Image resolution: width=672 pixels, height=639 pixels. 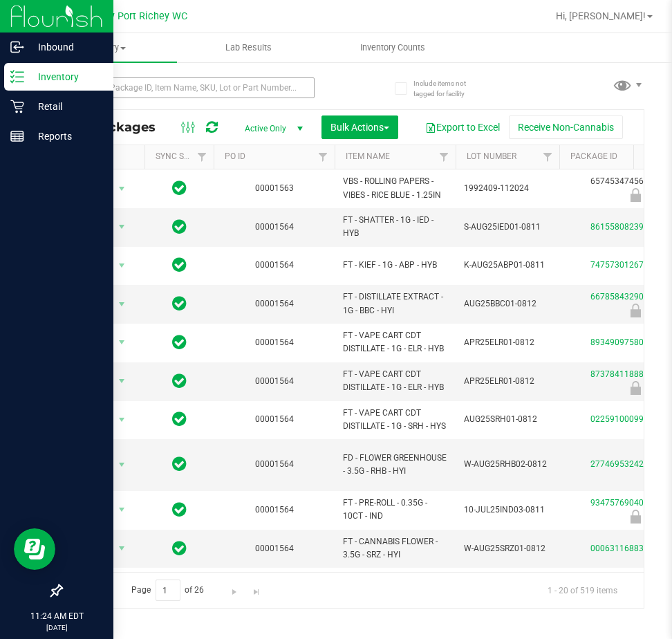 What do you see at coordinates (394, 464) in the screenshot?
I see `span: FD - FLOWER GREENHOUSE - 3.5G - RHB - HYI` at bounding box center [394, 464].